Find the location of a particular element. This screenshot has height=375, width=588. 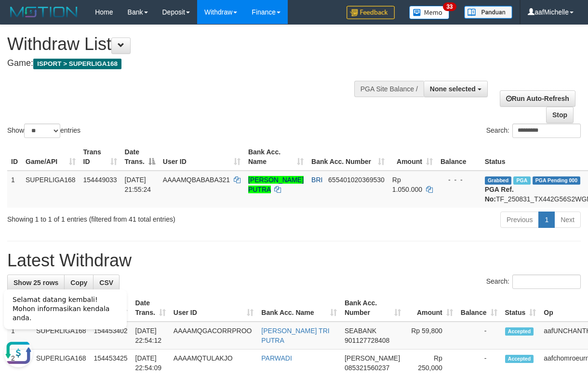

span: 154449033 is located at coordinates (100, 180).